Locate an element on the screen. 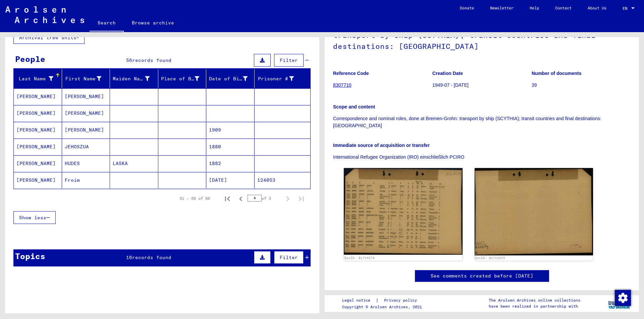 This screenshot has width=644, height=319. a: Search is located at coordinates (107, 23).